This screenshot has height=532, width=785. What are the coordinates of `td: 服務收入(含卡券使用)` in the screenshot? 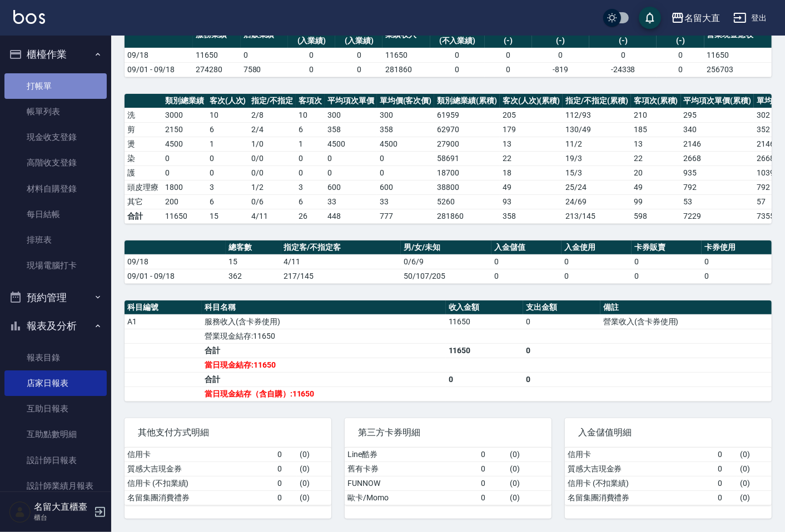 It's located at (324, 321).